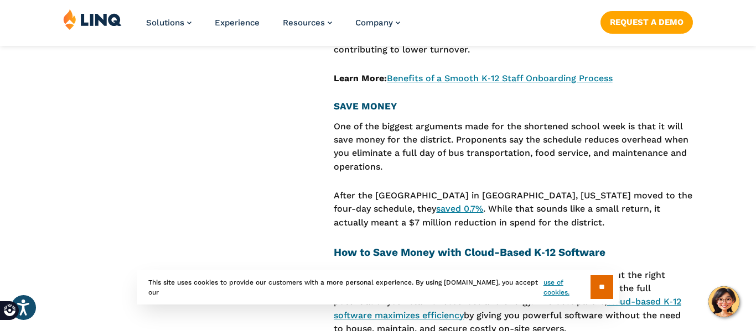 This screenshot has width=756, height=331. Describe the element at coordinates (459, 209) in the screenshot. I see `a: saved 0.7%` at that location.